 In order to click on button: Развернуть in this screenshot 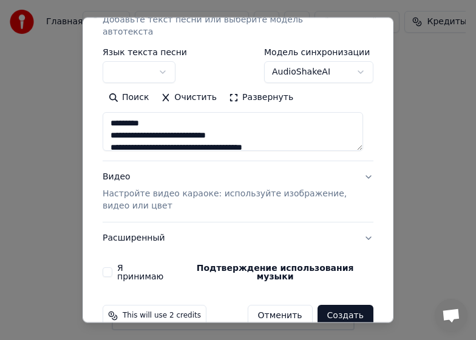, I will do `click(261, 98)`.